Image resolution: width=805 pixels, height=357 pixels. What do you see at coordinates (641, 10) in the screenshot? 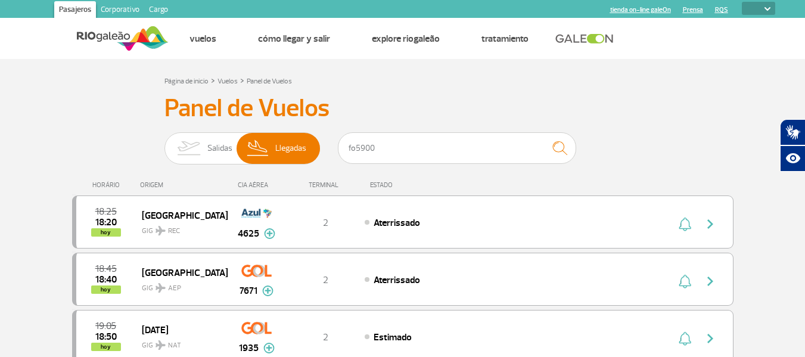
I see `a: tienda on-line galeOn` at bounding box center [641, 10].